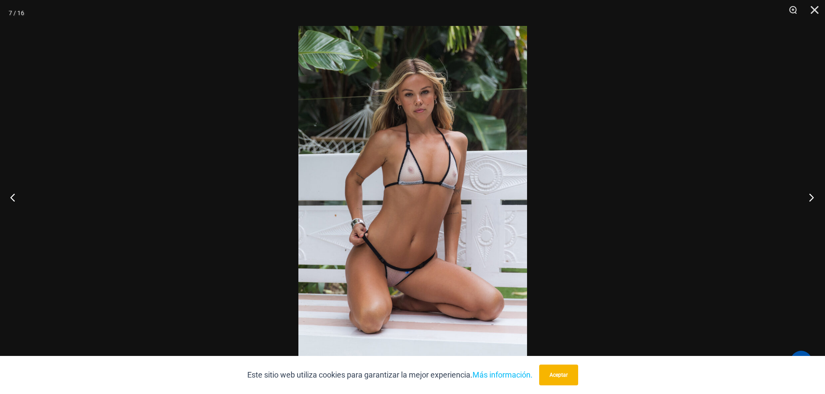 Image resolution: width=825 pixels, height=394 pixels. I want to click on button: Próximo, so click(808, 197).